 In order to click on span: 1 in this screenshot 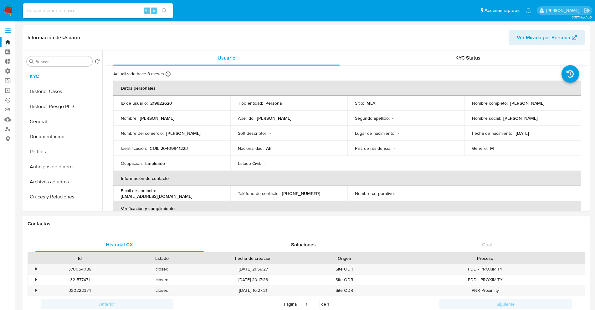, I will do `click(328, 304)`.